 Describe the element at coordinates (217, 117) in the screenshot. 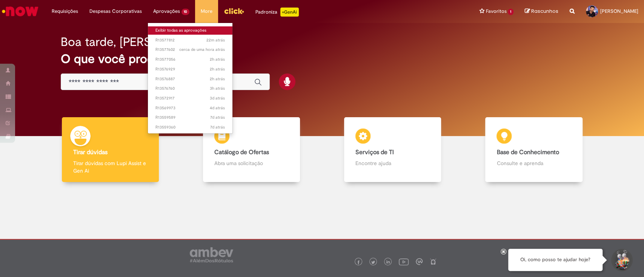

I see `time: 23/09/2025 15:01:44` at that location.